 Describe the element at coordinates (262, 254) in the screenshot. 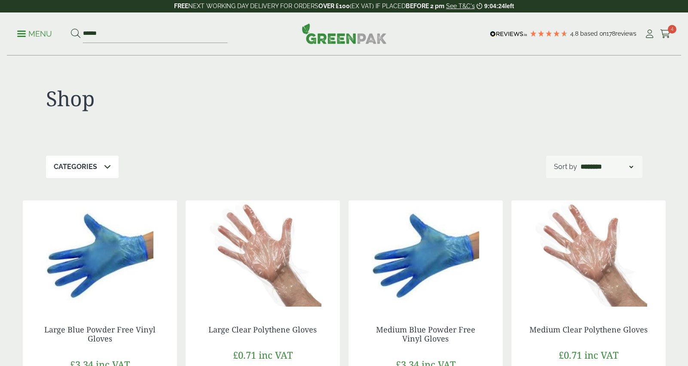

I see `a: 4130016A-Large-Clear-Polythene-Glove` at that location.